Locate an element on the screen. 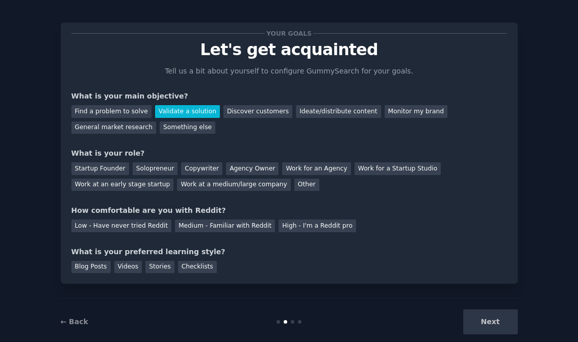  p: Let's get acquainted is located at coordinates (289, 50).